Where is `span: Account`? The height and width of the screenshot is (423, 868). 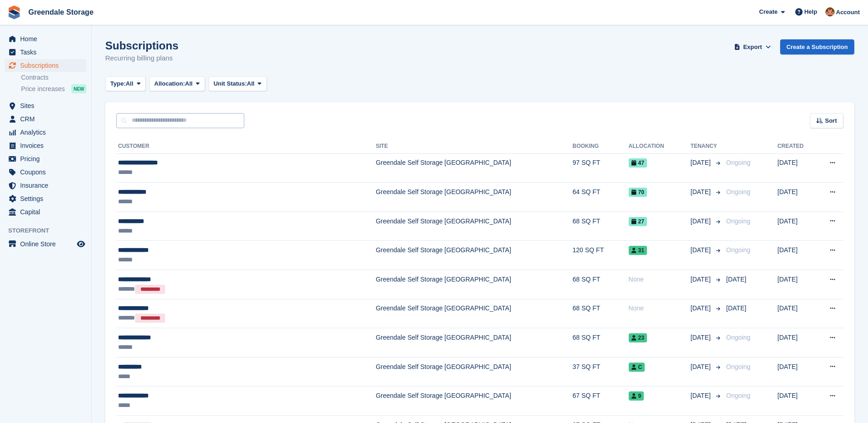
span: Account is located at coordinates (848, 13).